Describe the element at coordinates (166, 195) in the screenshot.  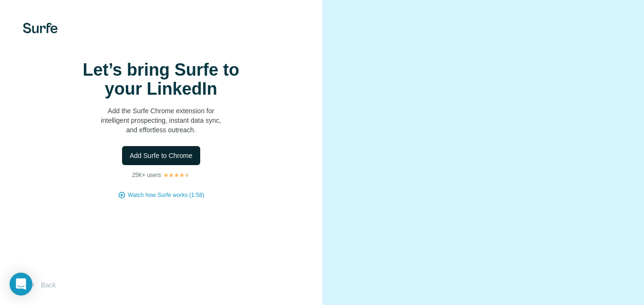
I see `span: Watch how Surfe works (1:58)` at that location.